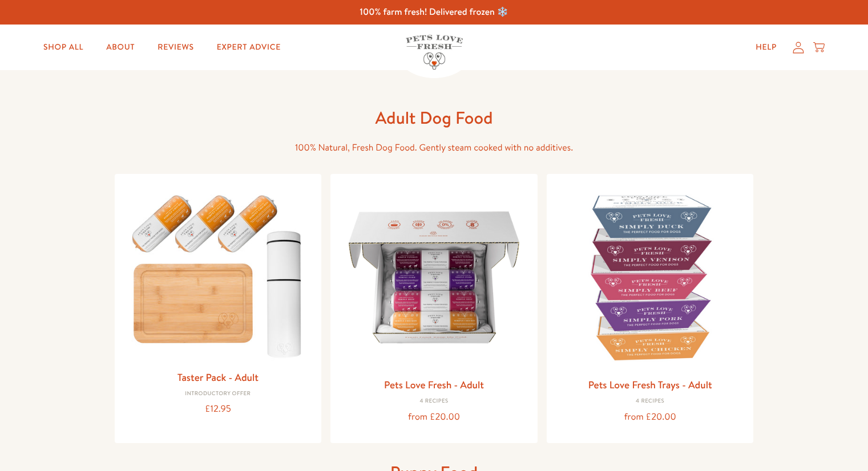 This screenshot has width=868, height=471. I want to click on a: Reviews, so click(175, 47).